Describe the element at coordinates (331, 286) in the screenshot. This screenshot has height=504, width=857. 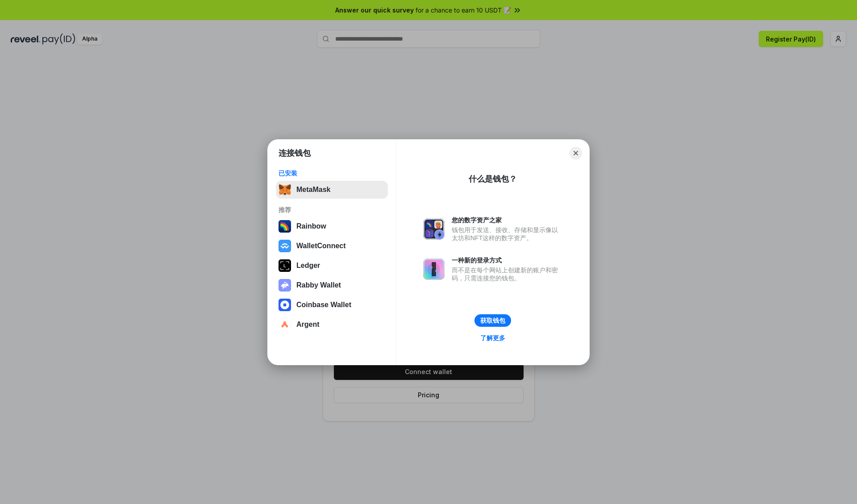
I see `button: Rabby Wallet` at that location.